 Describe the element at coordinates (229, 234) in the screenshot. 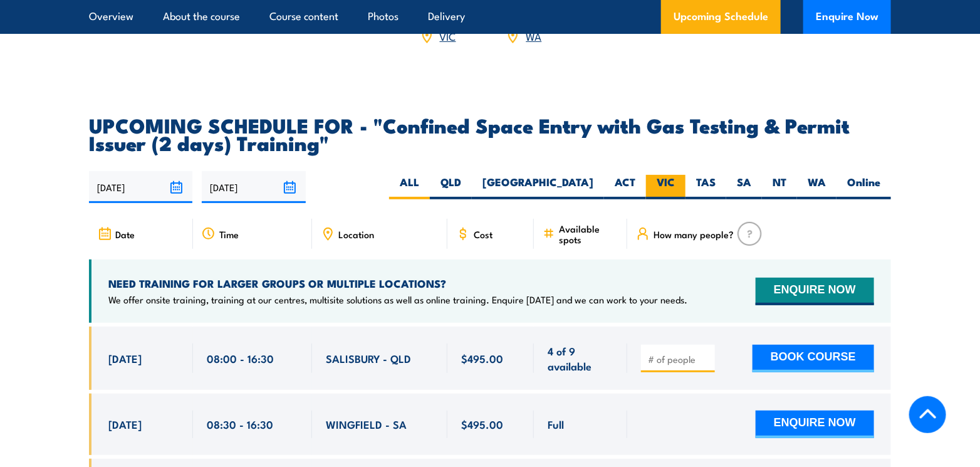

I see `span: Time` at that location.